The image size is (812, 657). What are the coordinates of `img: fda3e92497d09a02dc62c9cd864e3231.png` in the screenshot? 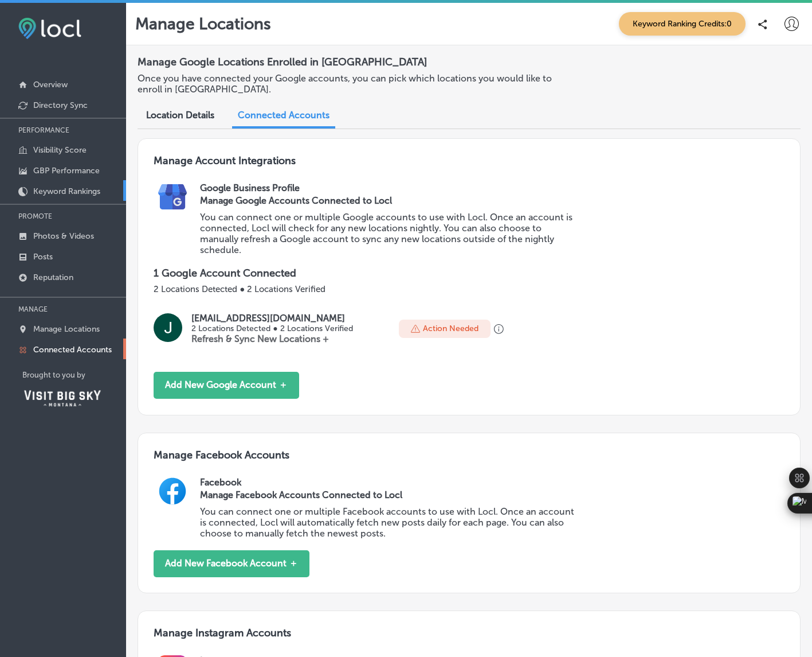 It's located at (50, 28).